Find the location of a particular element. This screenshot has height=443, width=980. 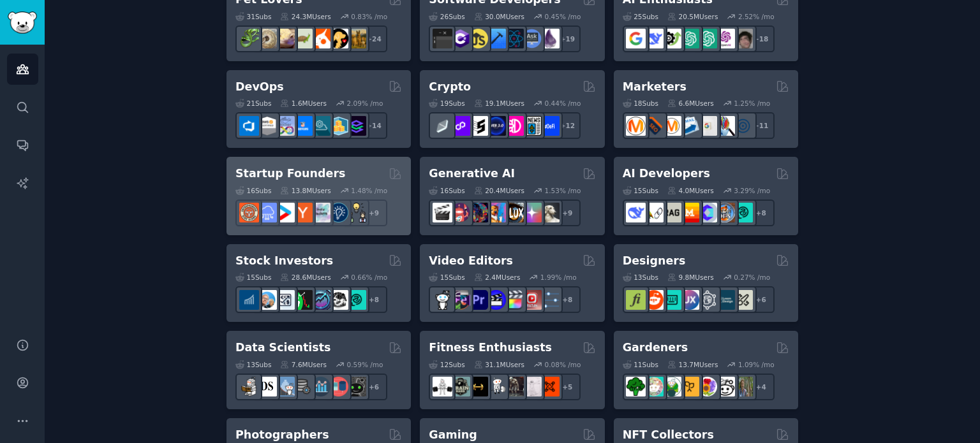

img: datasets is located at coordinates (338, 387).